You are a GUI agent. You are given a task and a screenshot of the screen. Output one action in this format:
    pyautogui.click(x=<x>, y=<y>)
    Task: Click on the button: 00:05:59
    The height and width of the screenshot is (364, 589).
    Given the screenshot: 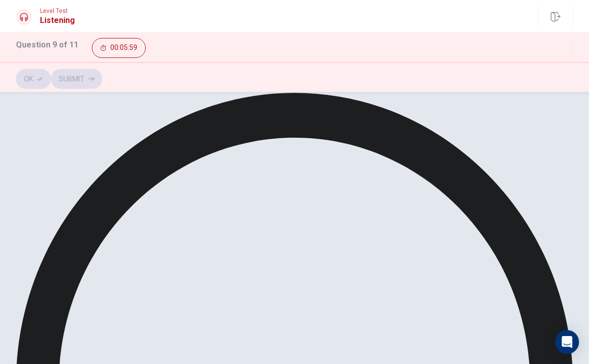 What is the action you would take?
    pyautogui.click(x=119, y=48)
    